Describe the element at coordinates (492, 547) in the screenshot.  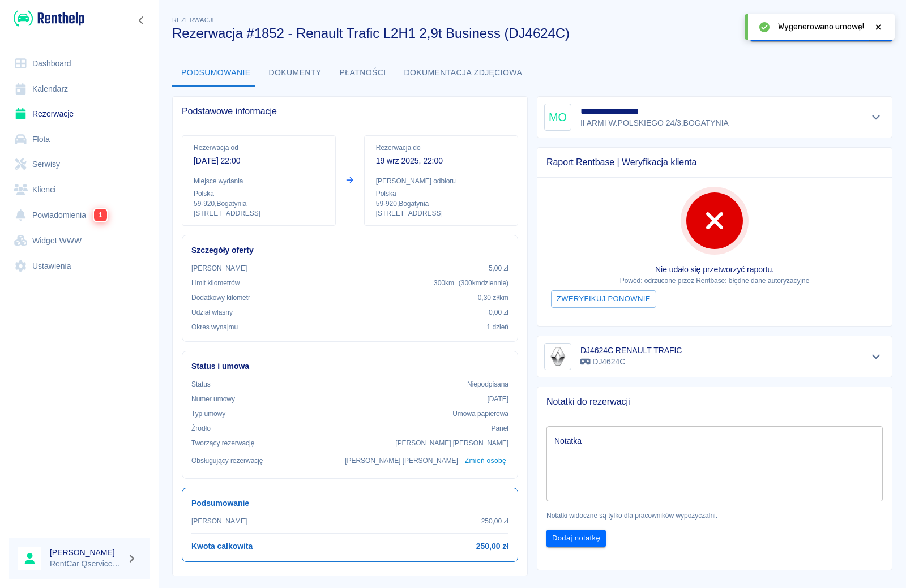
I see `h6: 250,00 zł` at that location.